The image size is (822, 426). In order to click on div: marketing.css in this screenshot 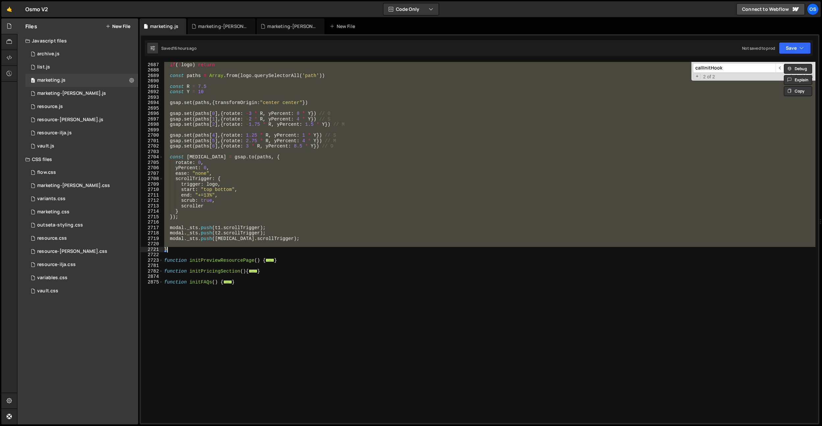, I will do `click(53, 212)`.